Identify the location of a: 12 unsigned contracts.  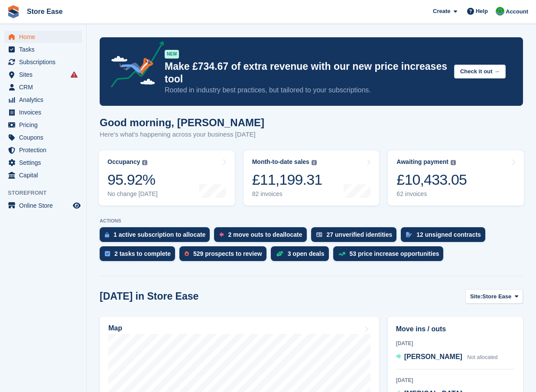
(444, 237).